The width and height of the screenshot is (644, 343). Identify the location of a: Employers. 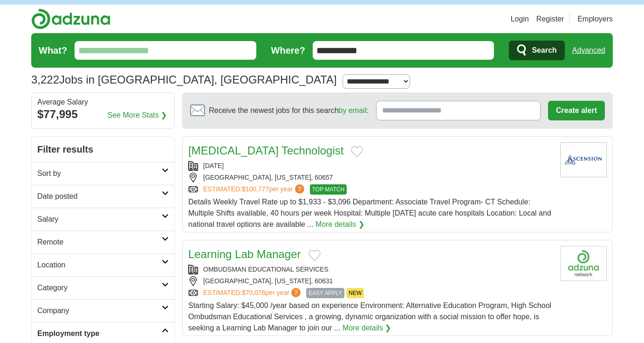
(595, 19).